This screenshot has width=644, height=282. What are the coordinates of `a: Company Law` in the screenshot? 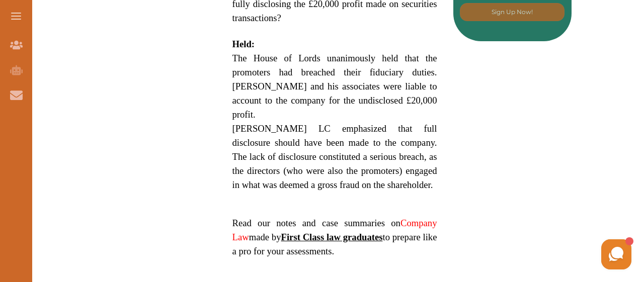 It's located at (334, 230).